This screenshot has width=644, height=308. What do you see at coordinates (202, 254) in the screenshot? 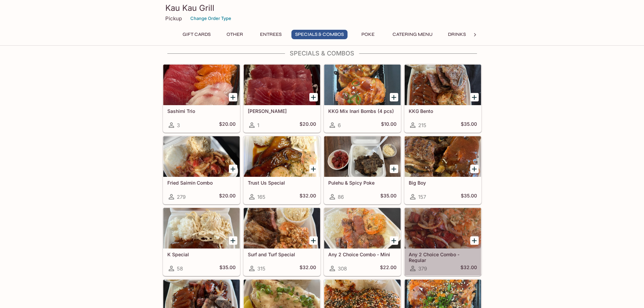
I see `h5: K Special` at bounding box center [202, 254].